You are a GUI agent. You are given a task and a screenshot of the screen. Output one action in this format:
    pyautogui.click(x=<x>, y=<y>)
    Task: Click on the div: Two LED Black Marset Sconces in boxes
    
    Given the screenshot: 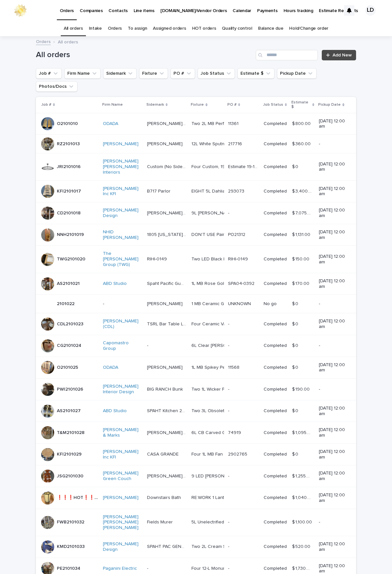 What is the action you would take?
    pyautogui.click(x=207, y=259)
    